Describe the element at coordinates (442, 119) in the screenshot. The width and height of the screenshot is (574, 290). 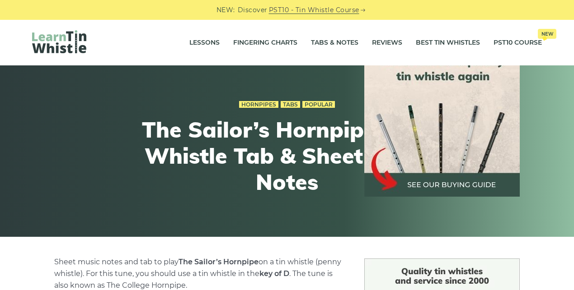
I see `img: tin whistle buying guide` at that location.